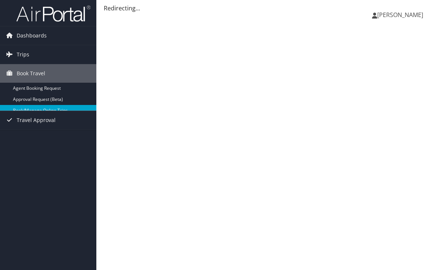 This screenshot has height=270, width=438. I want to click on div: Redirecting..., so click(267, 8).